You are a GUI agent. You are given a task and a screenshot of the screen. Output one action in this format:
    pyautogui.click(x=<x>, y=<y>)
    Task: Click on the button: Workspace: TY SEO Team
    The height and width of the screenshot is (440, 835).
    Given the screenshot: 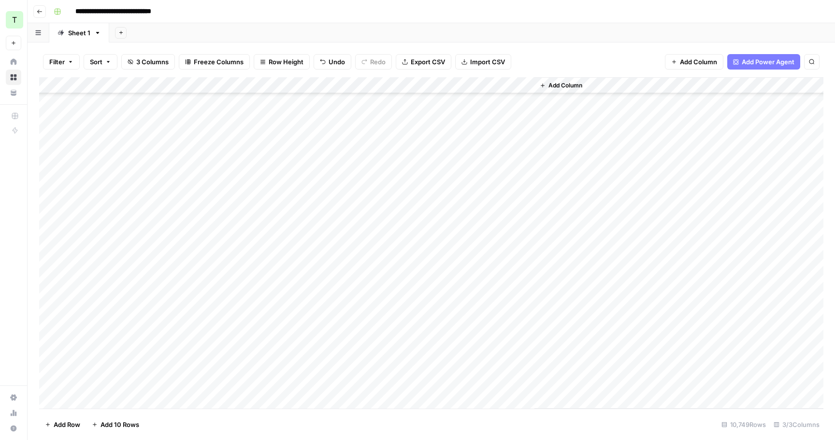 What is the action you would take?
    pyautogui.click(x=14, y=20)
    